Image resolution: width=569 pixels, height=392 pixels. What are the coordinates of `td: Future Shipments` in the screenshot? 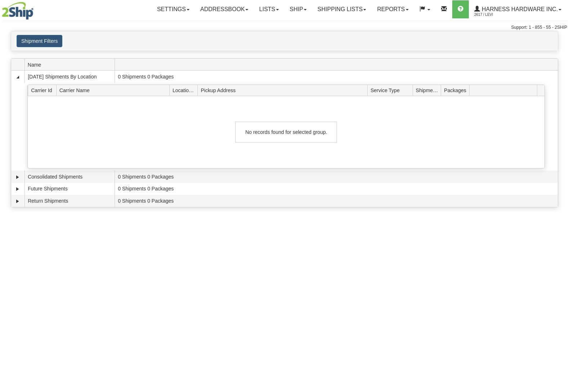 It's located at (70, 189).